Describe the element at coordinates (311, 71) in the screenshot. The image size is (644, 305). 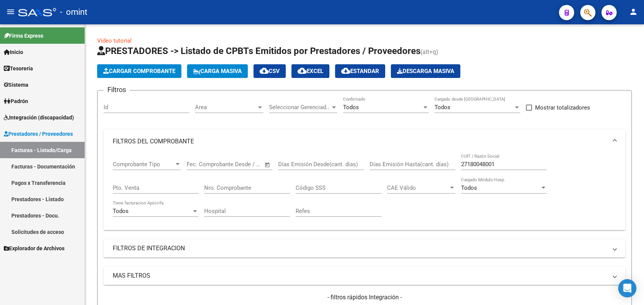
I see `button: EXCEL` at that location.